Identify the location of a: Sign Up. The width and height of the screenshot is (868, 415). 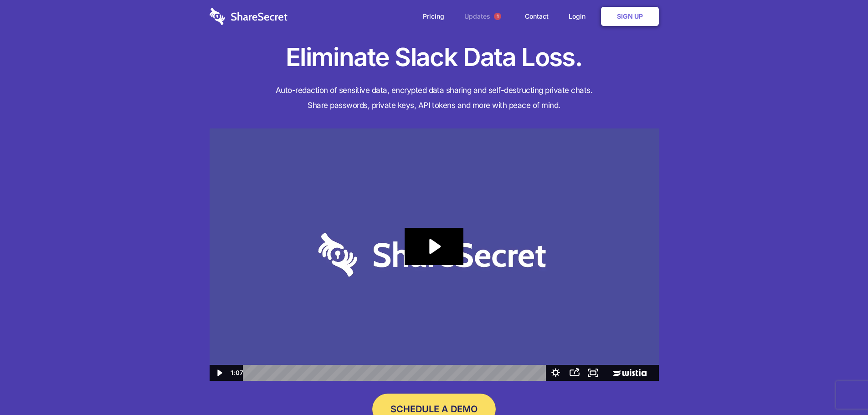
(630, 16).